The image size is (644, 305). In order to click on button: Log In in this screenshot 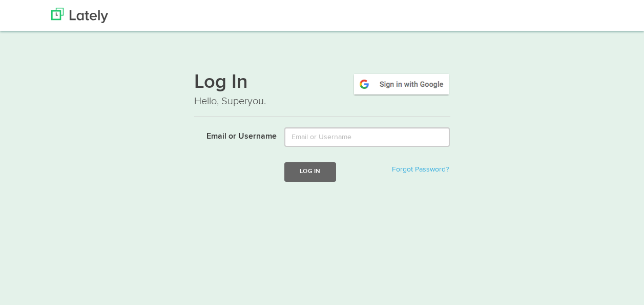, I will do `click(310, 171)`.